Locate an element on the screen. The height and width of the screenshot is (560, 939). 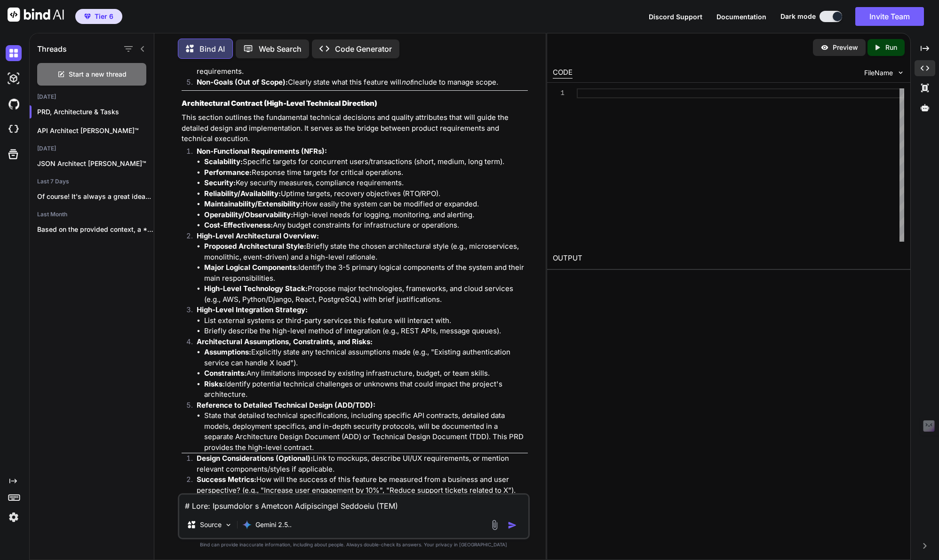
img: Gemini 2.5 flash is located at coordinates (246, 524).